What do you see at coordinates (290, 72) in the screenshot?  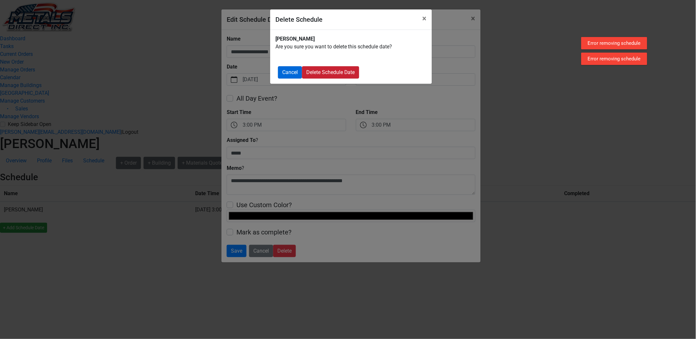 I see `button: Cancel` at bounding box center [290, 72].